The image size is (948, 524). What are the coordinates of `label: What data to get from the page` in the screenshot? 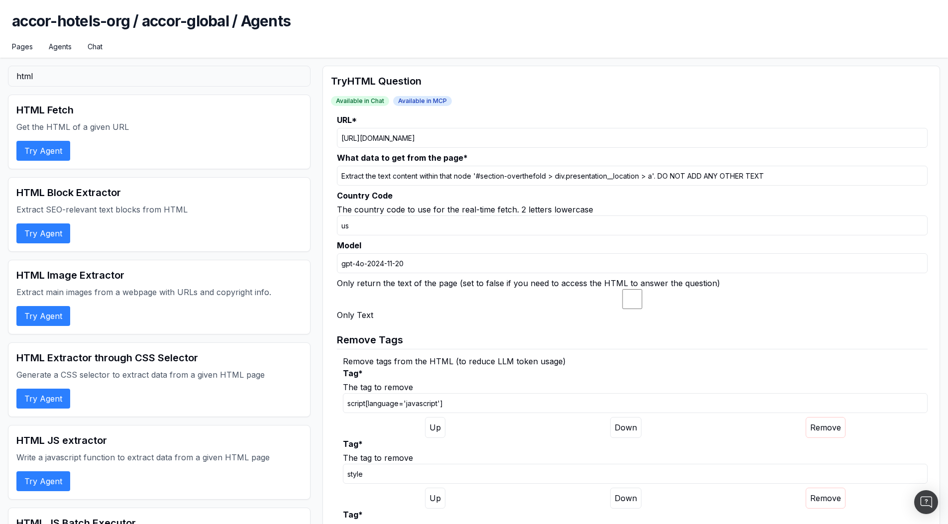 It's located at (632, 158).